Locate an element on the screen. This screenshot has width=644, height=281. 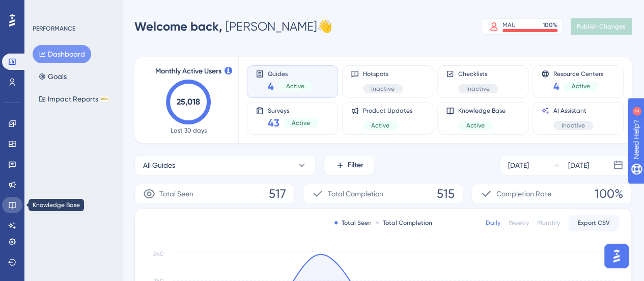
button: Publish Changes is located at coordinates (602, 26).